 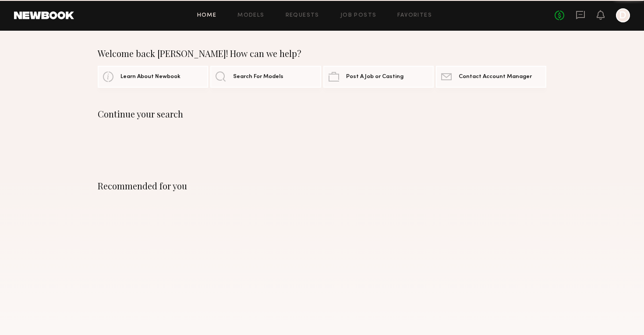 What do you see at coordinates (207, 16) in the screenshot?
I see `a: Home` at bounding box center [207, 16].